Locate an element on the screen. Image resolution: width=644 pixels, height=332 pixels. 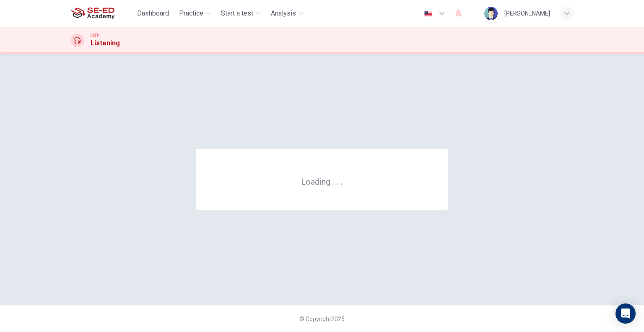
a: SE-ED Academy logo is located at coordinates (102, 14).